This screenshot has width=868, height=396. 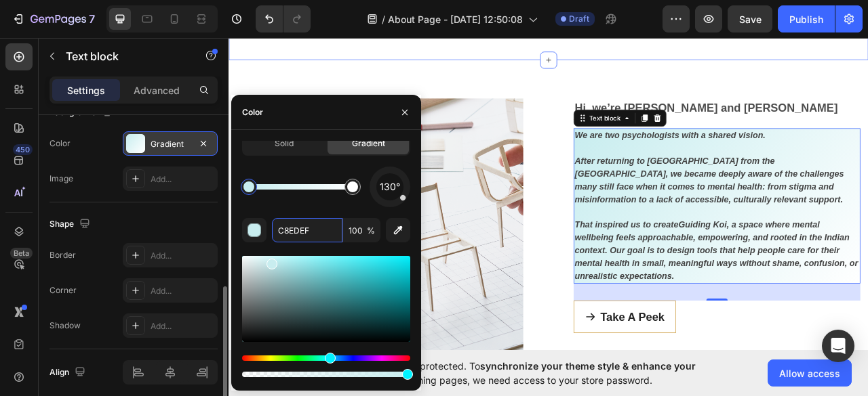 What do you see at coordinates (532, 373) in the screenshot?
I see `span: Your page is password protected. To when designing pages, we need access to your store password.` at bounding box center [532, 373].